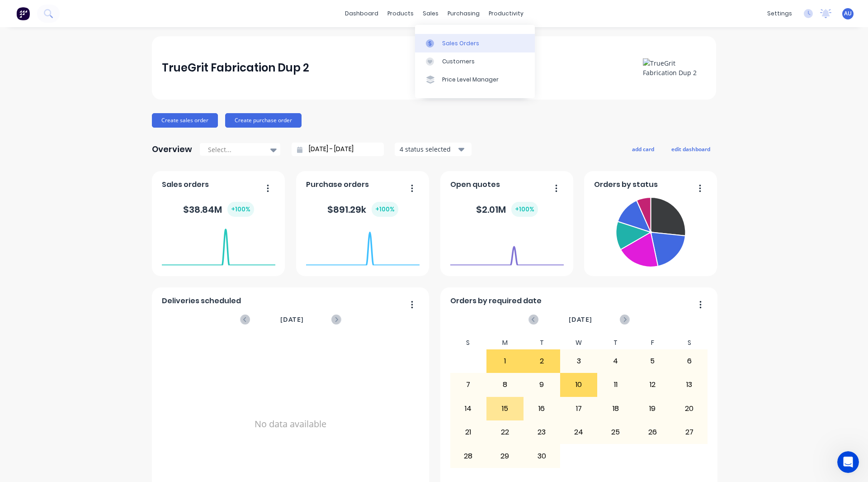 The image size is (868, 482). Describe the element at coordinates (848, 13) in the screenshot. I see `span: AU` at that location.